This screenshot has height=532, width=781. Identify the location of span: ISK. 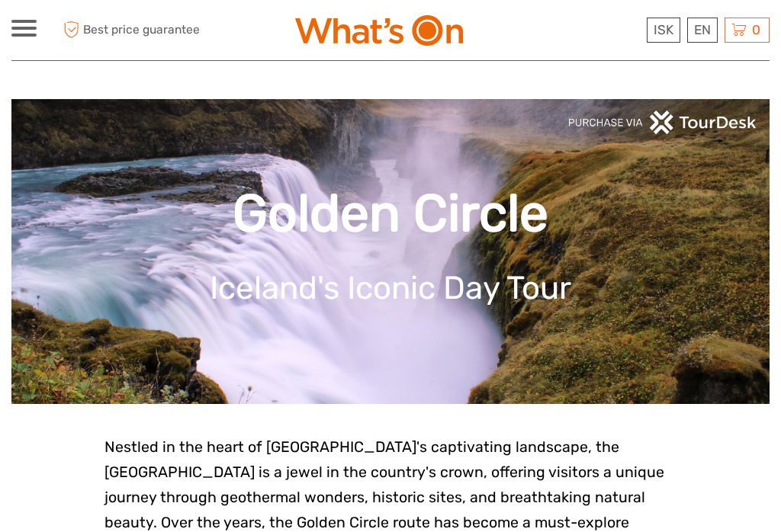
(663, 30).